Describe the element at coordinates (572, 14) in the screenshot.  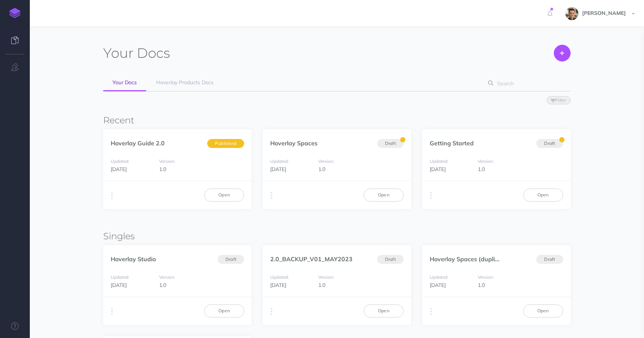
I see `img: f5b424bd5bd793422fbe6ec1e8d1ee7f.jpg` at that location.